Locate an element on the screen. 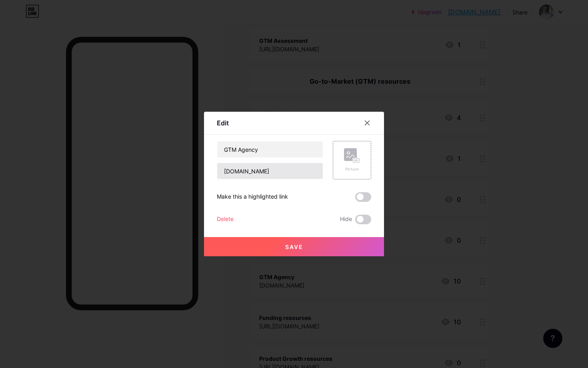 The image size is (588, 368). div: Edit is located at coordinates (223, 123).